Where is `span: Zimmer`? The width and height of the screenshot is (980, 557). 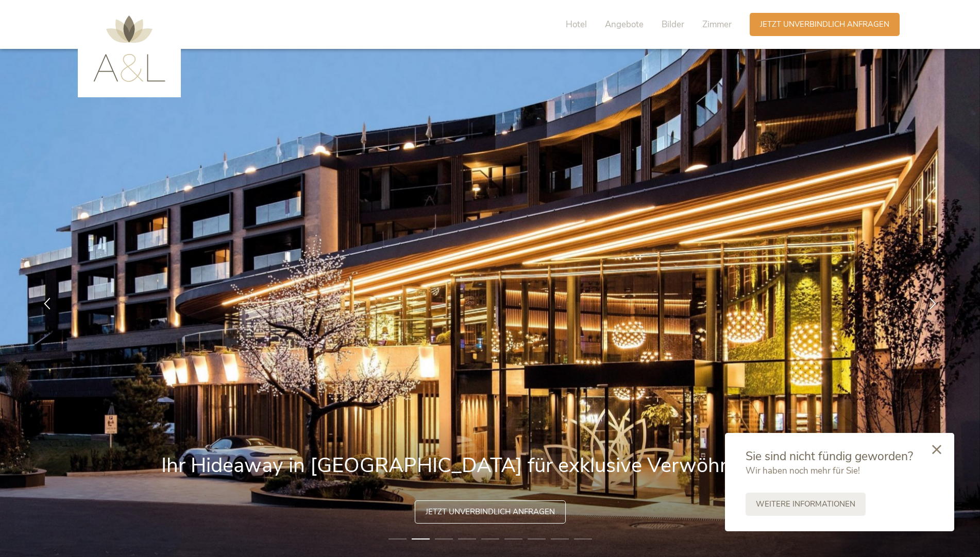
span: Zimmer is located at coordinates (716, 24).